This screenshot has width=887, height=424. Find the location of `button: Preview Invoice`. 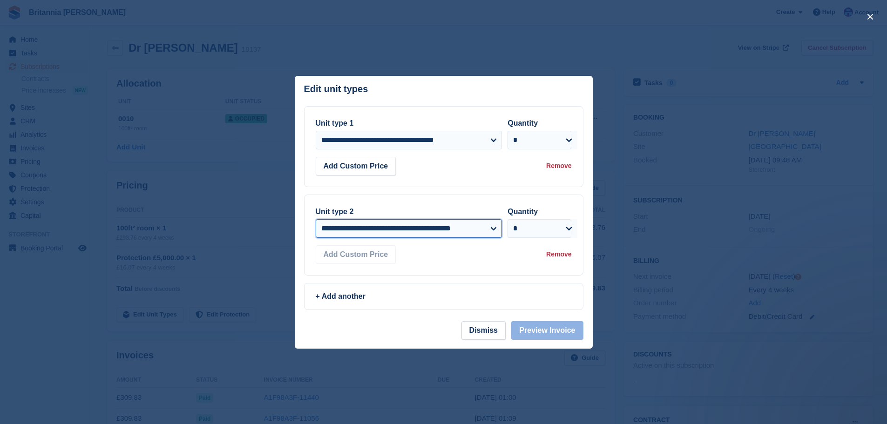

button: Preview Invoice is located at coordinates (547, 330).